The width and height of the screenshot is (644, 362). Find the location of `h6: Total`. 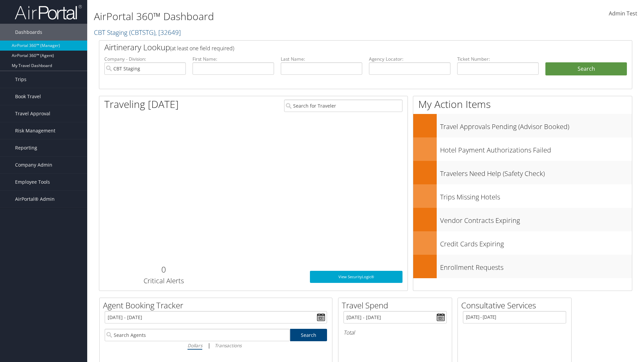

h6: Total is located at coordinates (395, 332).